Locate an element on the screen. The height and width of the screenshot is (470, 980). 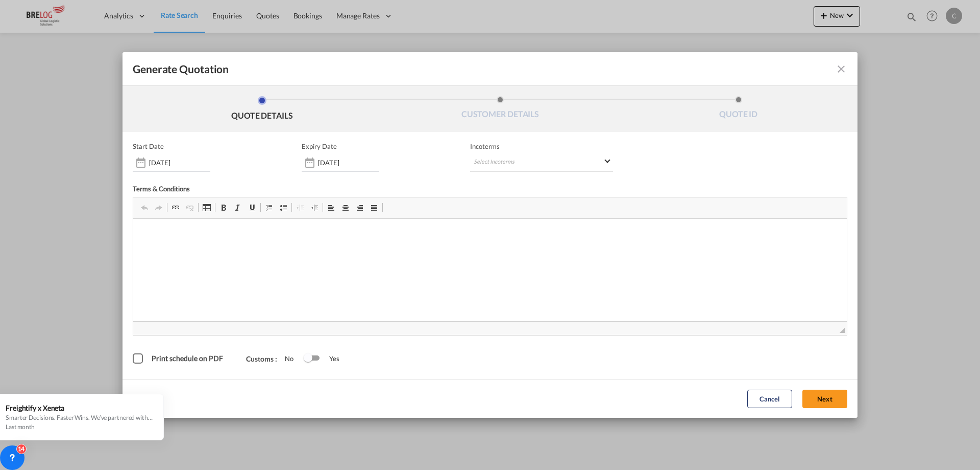
a: Einzug vergrößern is located at coordinates (315, 207).